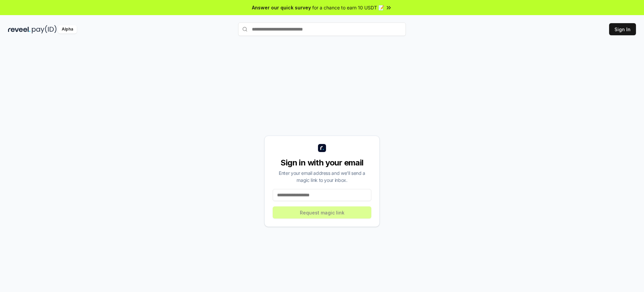 The width and height of the screenshot is (644, 292). Describe the element at coordinates (622, 29) in the screenshot. I see `button: Sign In` at that location.